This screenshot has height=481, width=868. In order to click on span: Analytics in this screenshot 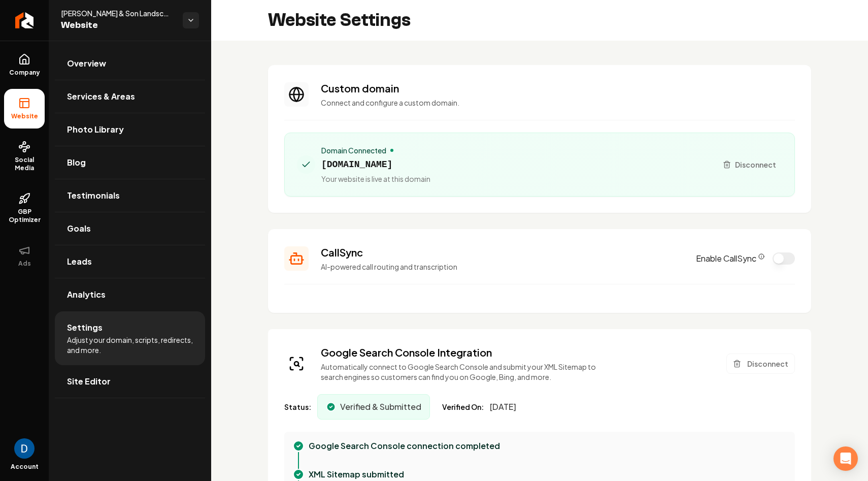, I will do `click(86, 294)`.